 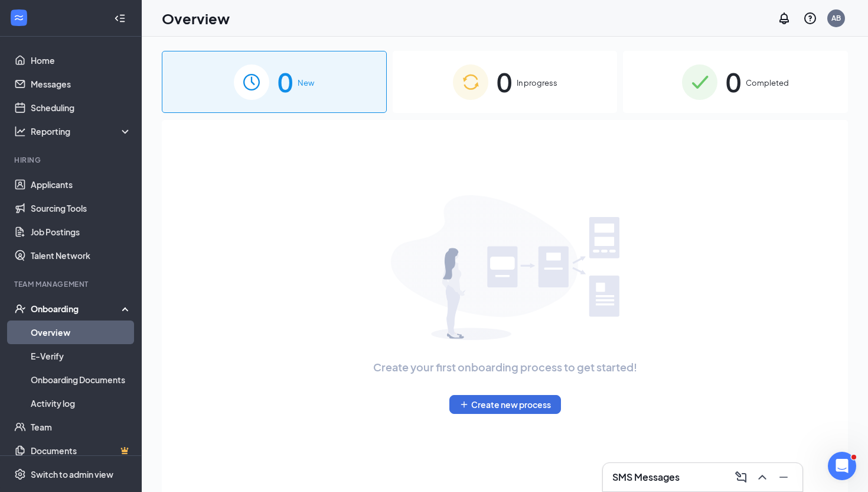 I want to click on a: Overview, so click(x=81, y=332).